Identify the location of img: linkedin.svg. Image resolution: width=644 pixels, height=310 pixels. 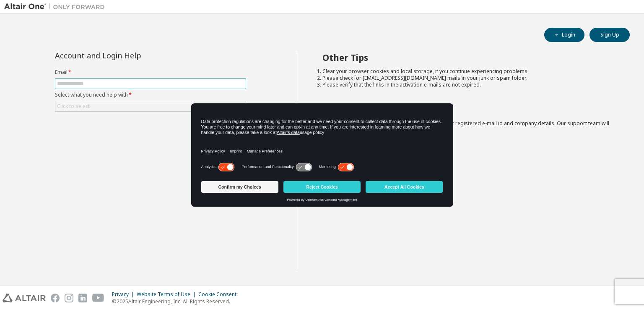
(83, 298).